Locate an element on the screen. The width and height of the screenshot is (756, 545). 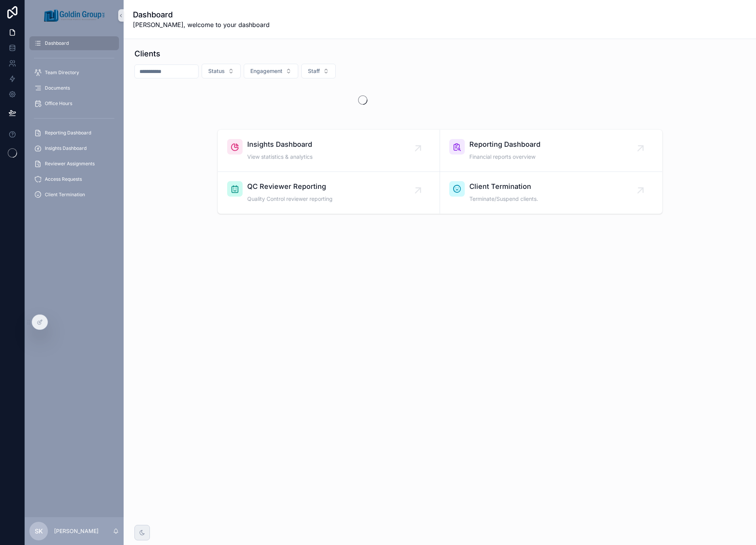
a: Reporting DashboardFinancial reports overview is located at coordinates (551, 150).